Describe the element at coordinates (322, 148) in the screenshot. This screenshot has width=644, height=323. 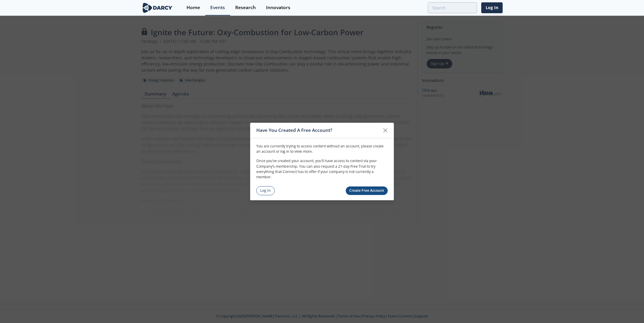
I see `p: You are currently trying to access content without an account, please create an account or log in...` at that location.